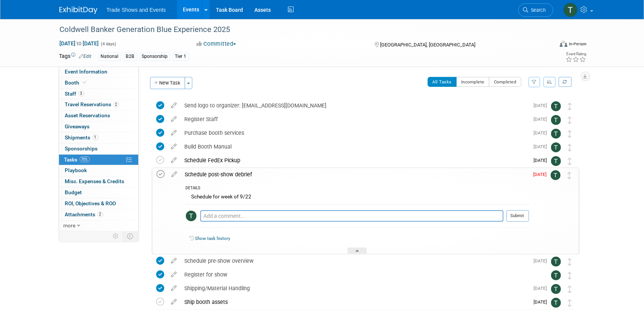 This screenshot has width=644, height=326. Describe the element at coordinates (77, 160) in the screenshot. I see `span: Tasks` at that location.